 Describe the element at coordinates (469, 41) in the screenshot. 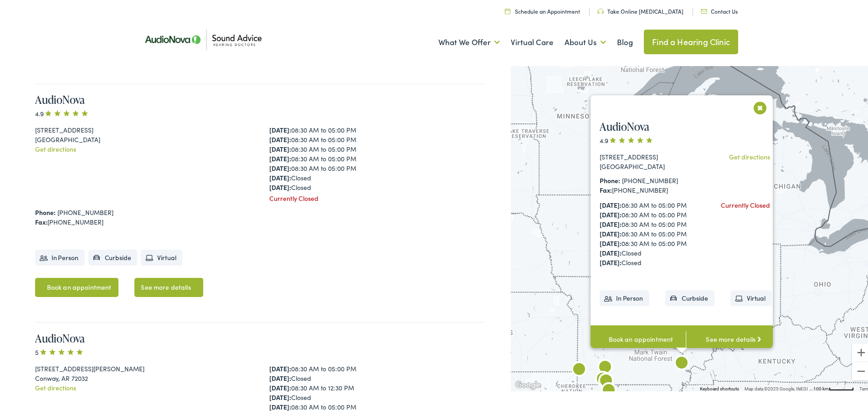

I see `a: What We Offer` at that location.